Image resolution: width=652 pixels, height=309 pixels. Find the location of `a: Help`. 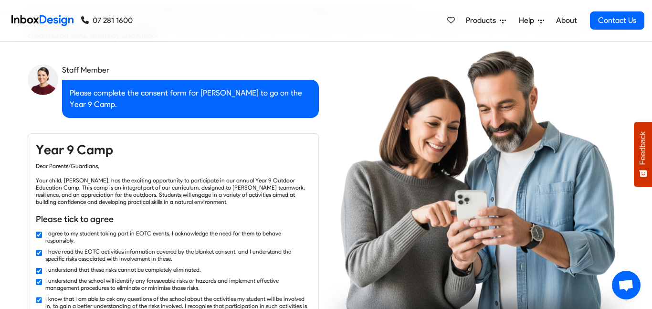

a: Help is located at coordinates (531, 21).